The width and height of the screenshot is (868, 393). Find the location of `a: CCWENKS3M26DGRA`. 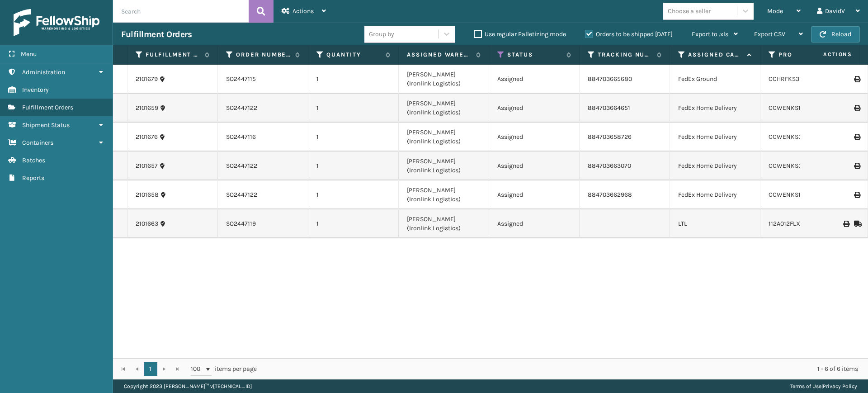

a: CCWENKS3M26DGRA is located at coordinates (799, 165).